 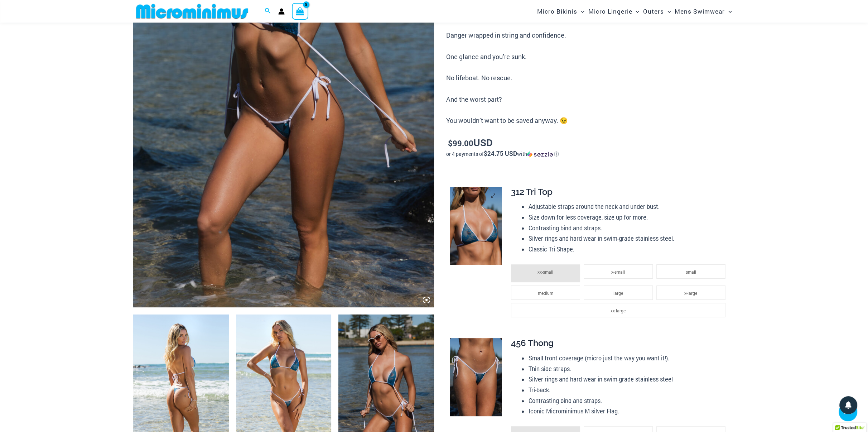 What do you see at coordinates (475, 226) in the screenshot?
I see `a: Waves Breaking Ocean 312 Top` at bounding box center [475, 226].